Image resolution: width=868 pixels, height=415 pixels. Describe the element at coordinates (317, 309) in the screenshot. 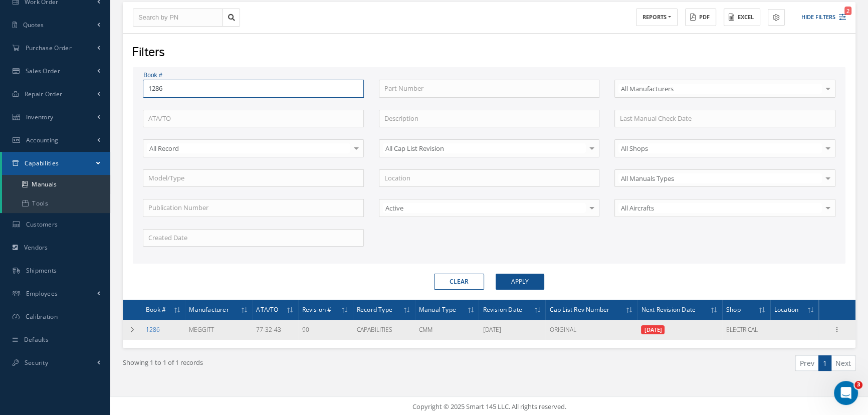

I see `span: Revision #` at that location.